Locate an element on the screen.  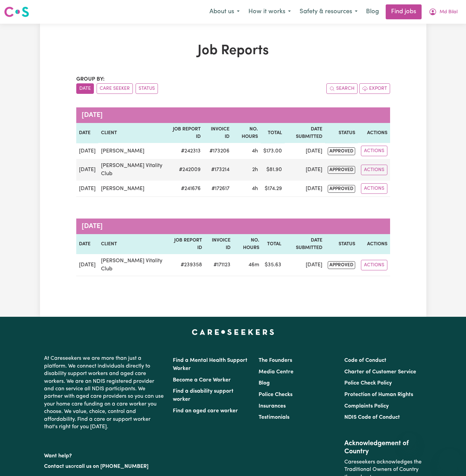
button: How it works is located at coordinates (270, 12).